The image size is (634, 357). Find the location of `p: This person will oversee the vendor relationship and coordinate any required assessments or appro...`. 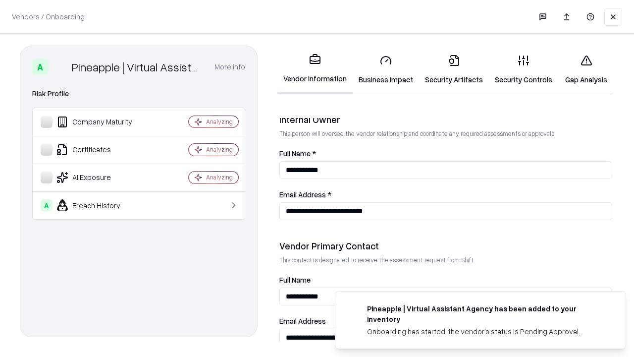

p: This person will oversee the vendor relationship and coordinate any required assessments or appro... is located at coordinates (446, 133).